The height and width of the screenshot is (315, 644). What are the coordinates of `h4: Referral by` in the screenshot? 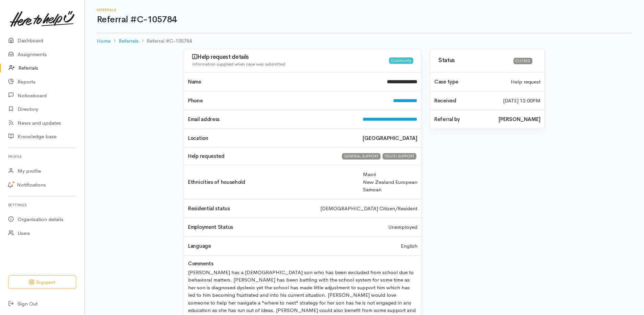 It's located at (462, 119).